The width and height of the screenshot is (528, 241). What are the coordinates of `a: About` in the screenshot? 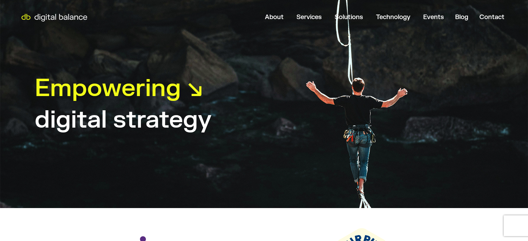 It's located at (274, 17).